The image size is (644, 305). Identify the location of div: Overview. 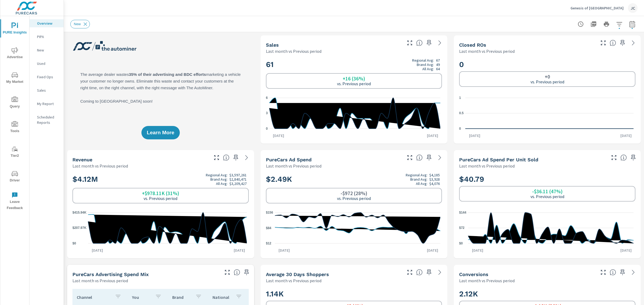
(46, 23).